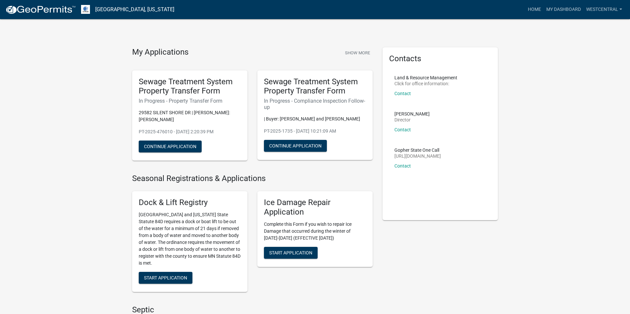 This screenshot has height=314, width=630. Describe the element at coordinates (85, 9) in the screenshot. I see `img: Otter Tail County, Minnesota` at that location.